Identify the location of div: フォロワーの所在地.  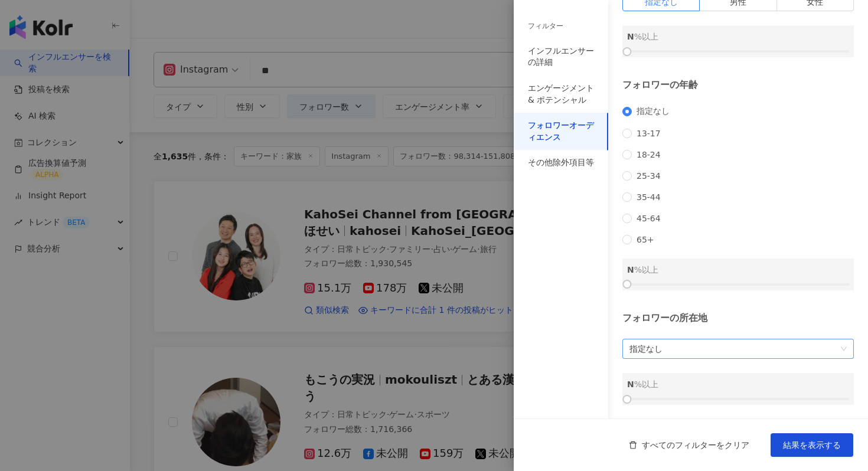
(738, 318).